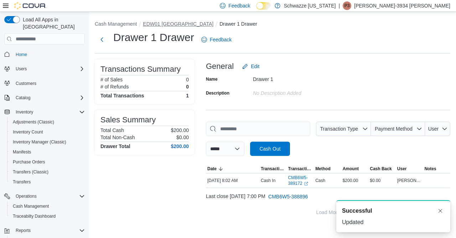 This screenshot has height=238, width=456. I want to click on span: Purchase Orders, so click(29, 162).